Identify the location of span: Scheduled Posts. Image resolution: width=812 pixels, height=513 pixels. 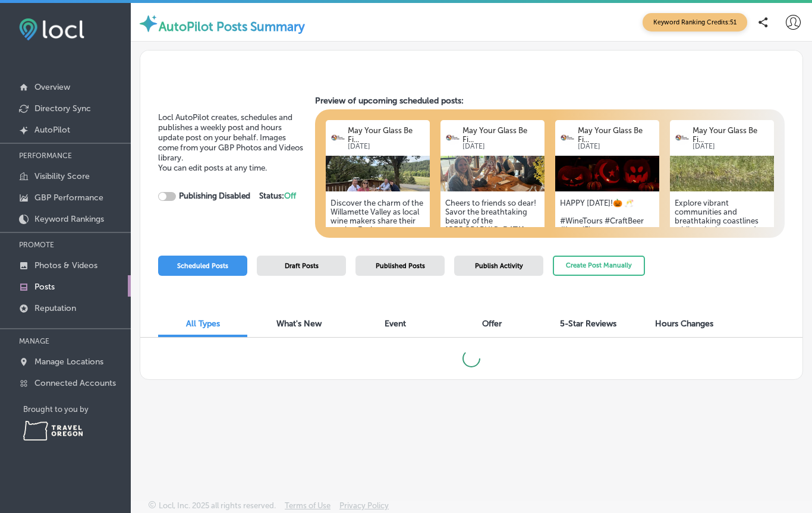
(202, 266).